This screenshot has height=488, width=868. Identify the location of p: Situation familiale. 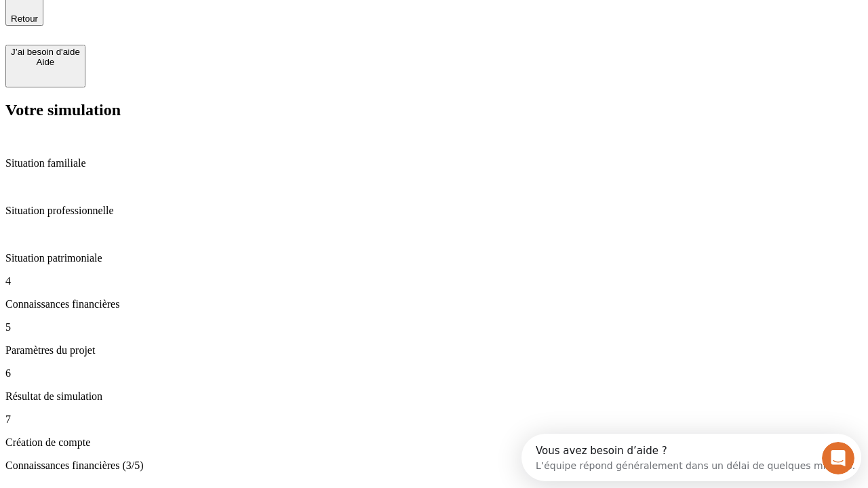
(434, 163).